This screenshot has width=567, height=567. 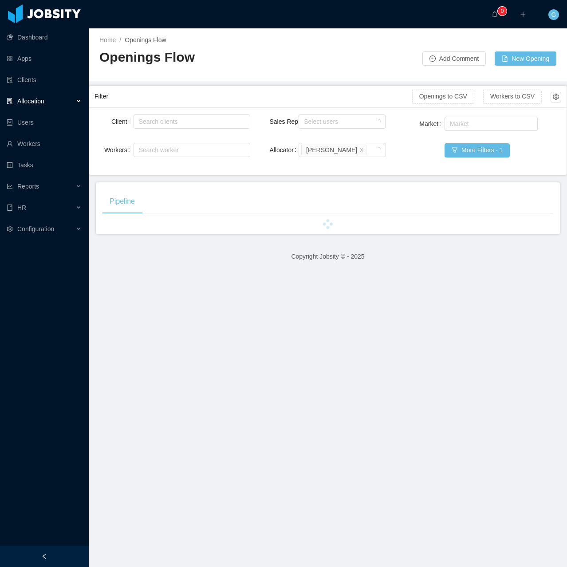 What do you see at coordinates (334, 150) in the screenshot?
I see `li: Guido Fernandez` at bounding box center [334, 150].